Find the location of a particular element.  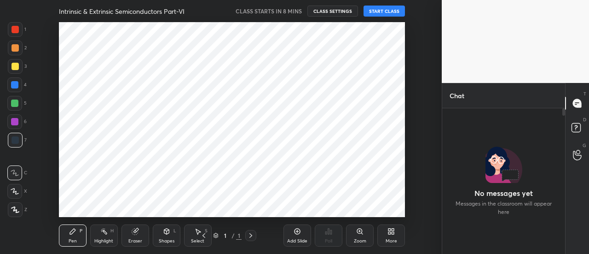

div: H is located at coordinates (112, 231).